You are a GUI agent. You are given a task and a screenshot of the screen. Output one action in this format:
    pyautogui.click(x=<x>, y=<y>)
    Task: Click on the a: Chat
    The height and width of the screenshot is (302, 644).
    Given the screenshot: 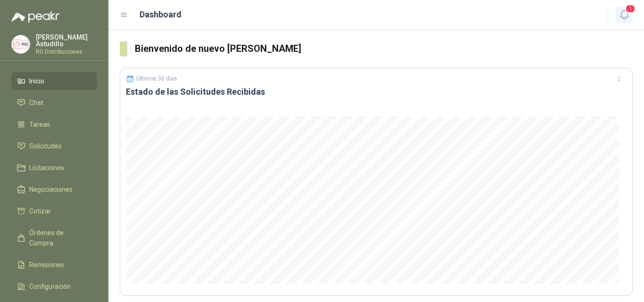 What is the action you would take?
    pyautogui.click(x=54, y=103)
    